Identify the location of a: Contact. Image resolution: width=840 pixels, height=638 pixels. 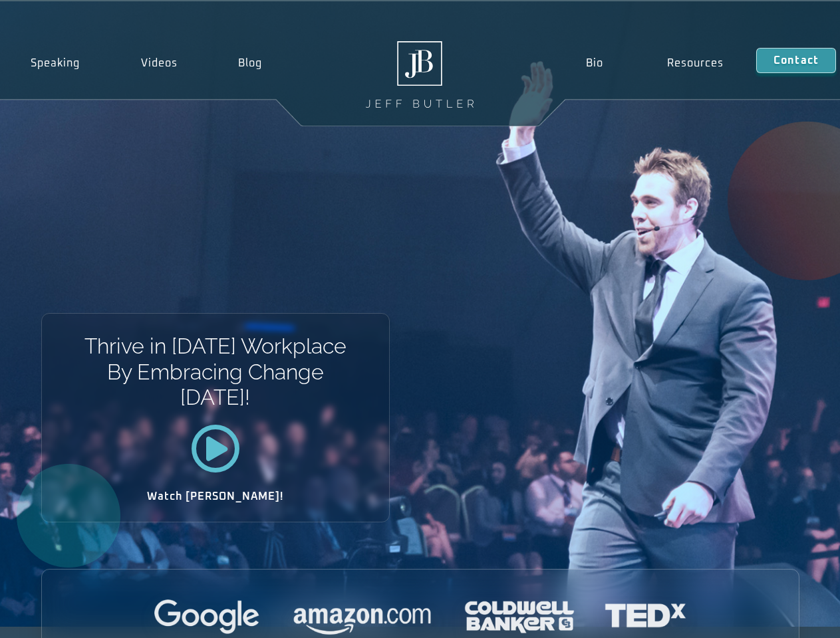
(796, 60).